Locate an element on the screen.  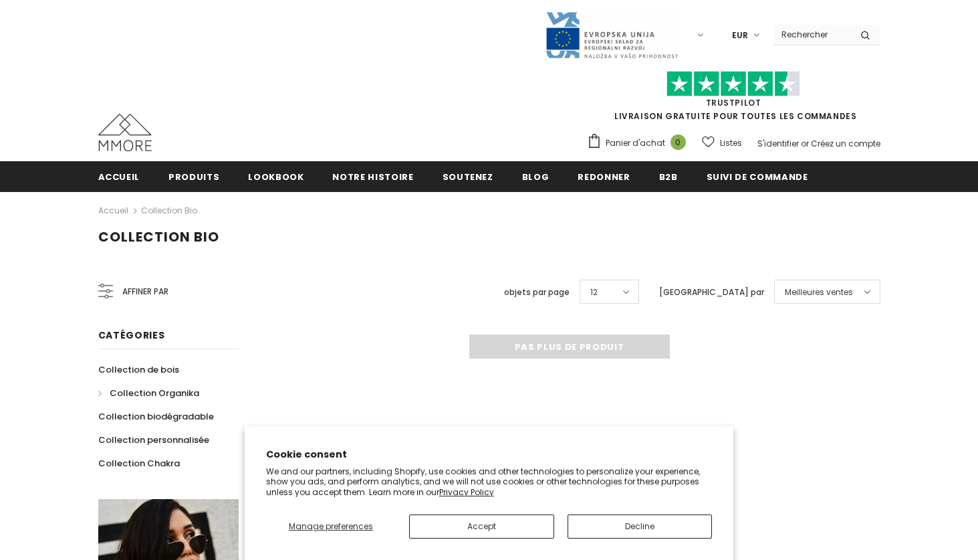
span: 12 is located at coordinates (594, 292).